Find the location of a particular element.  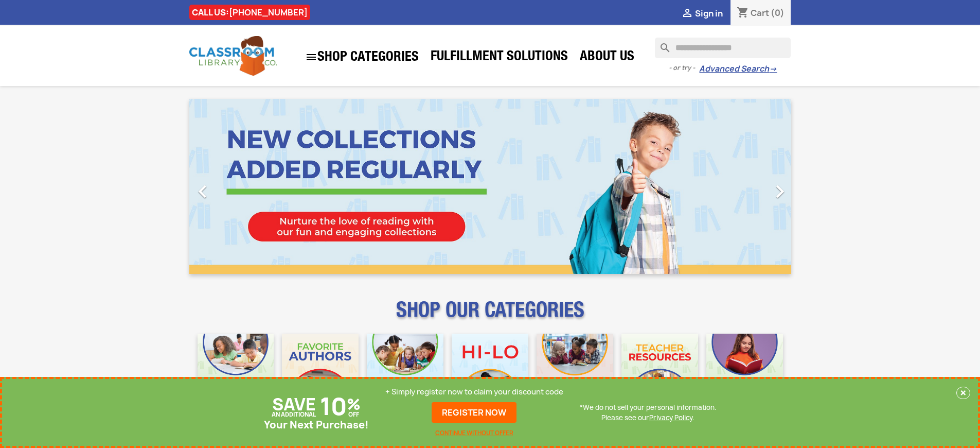

img: CLC_Teacher_Resources_Mobile.jpg is located at coordinates (660, 371).